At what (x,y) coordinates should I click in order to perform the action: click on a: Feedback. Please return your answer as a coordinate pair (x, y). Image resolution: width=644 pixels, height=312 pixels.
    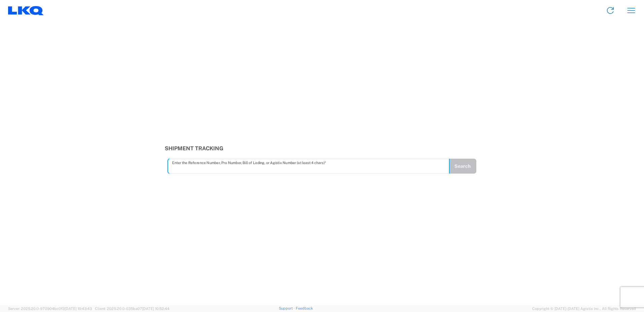
    Looking at the image, I should click on (304, 308).